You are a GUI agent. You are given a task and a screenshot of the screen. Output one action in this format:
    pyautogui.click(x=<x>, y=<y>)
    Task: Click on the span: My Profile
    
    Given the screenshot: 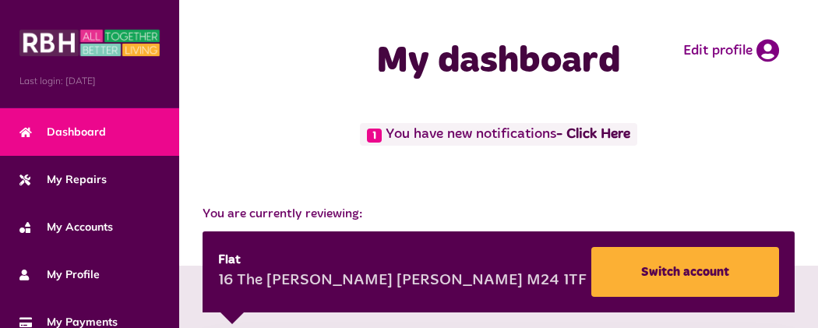 What is the action you would take?
    pyautogui.click(x=59, y=274)
    